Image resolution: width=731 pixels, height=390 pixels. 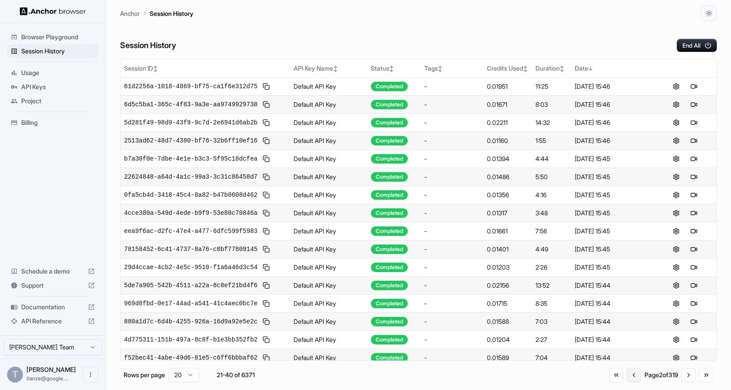 I want to click on div: Support, so click(x=52, y=285).